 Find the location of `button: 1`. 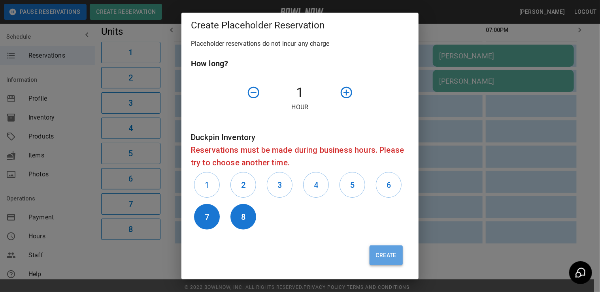

button: 1 is located at coordinates (207, 185).